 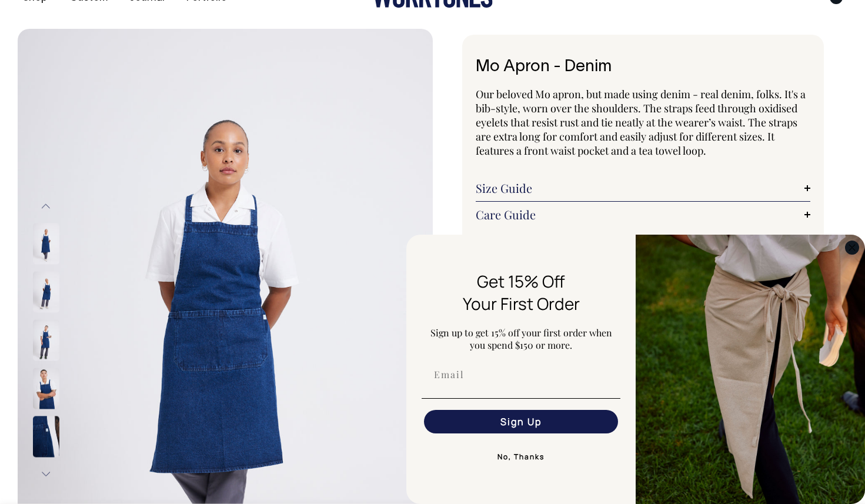 What do you see at coordinates (521, 303) in the screenshot?
I see `span: Your First Order` at bounding box center [521, 303].